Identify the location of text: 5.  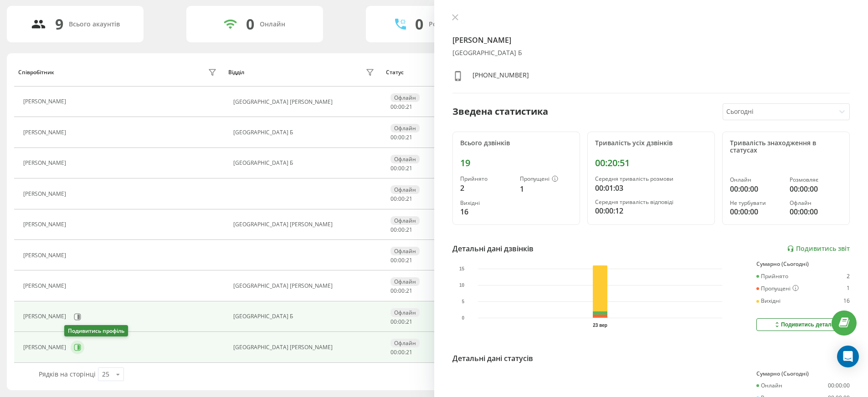
(463, 302).